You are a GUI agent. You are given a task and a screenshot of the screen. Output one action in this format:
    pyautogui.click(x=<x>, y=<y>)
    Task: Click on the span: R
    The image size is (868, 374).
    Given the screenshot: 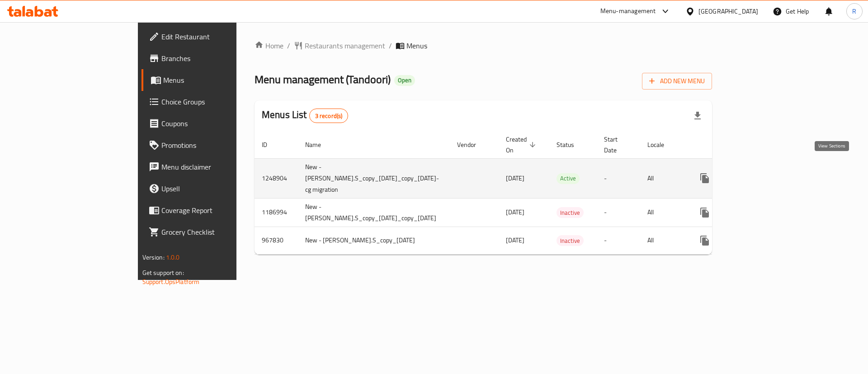 What is the action you would take?
    pyautogui.click(x=854, y=11)
    